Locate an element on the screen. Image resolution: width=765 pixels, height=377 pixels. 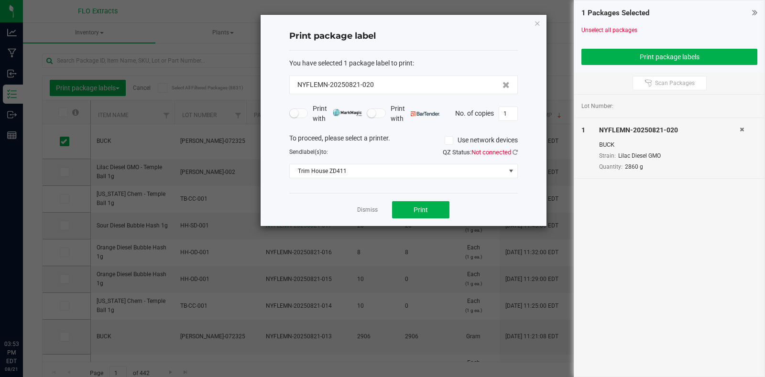
span: Quantity: is located at coordinates (610, 167).